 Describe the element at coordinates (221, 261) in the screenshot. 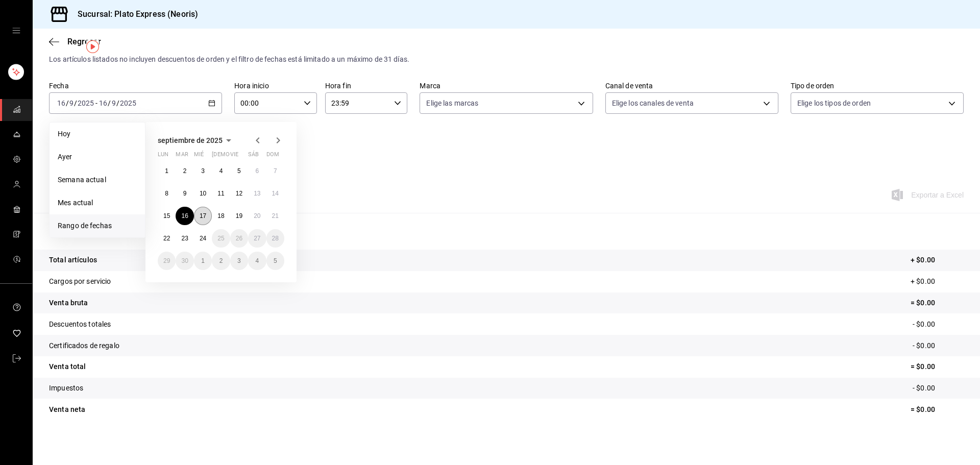

I see `abbr: 2 de octubre de 2025` at that location.